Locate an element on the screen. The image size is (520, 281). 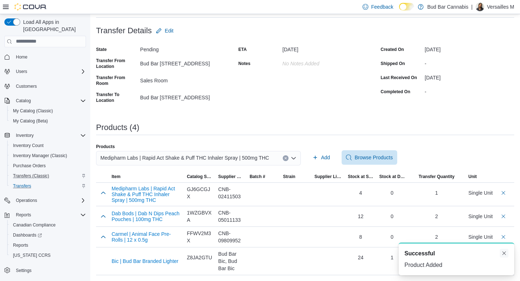
p: Bud Bar Cannabis is located at coordinates (448, 7).